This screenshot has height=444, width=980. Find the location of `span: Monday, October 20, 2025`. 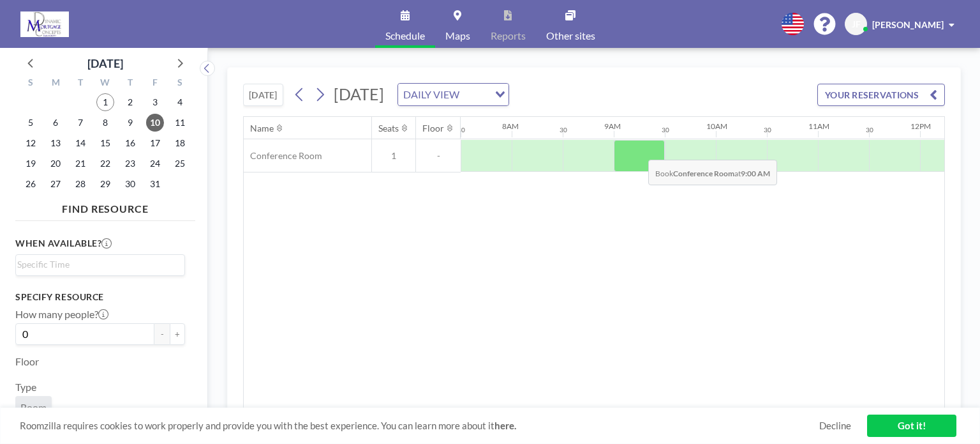

span: Monday, October 20, 2025 is located at coordinates (56, 164).